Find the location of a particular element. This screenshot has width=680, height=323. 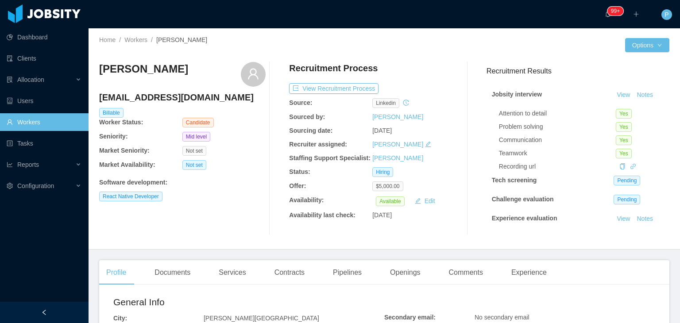

i: icon: copy is located at coordinates (622, 166).